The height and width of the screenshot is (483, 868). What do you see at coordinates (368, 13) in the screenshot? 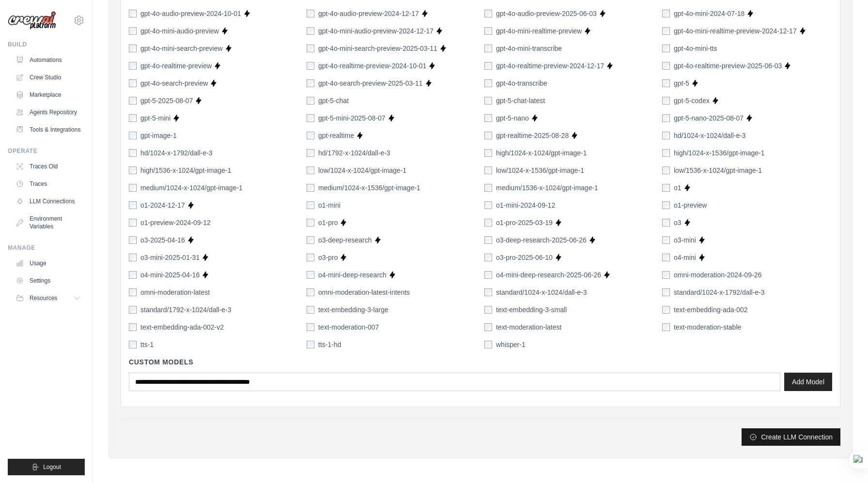
I see `label: gpt-4o-audio-preview-2024-12-17` at bounding box center [368, 13].